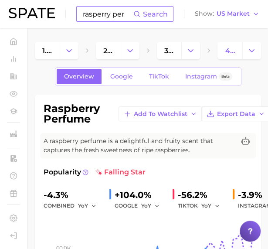 This screenshot has height=249, width=268. Describe the element at coordinates (140, 195) in the screenshot. I see `div: +104.0%` at that location.